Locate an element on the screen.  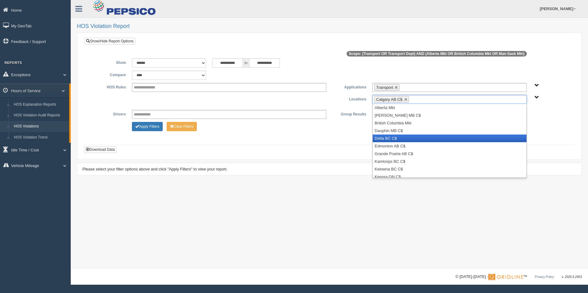
a: HOS Violation Trend is located at coordinates (40, 138).